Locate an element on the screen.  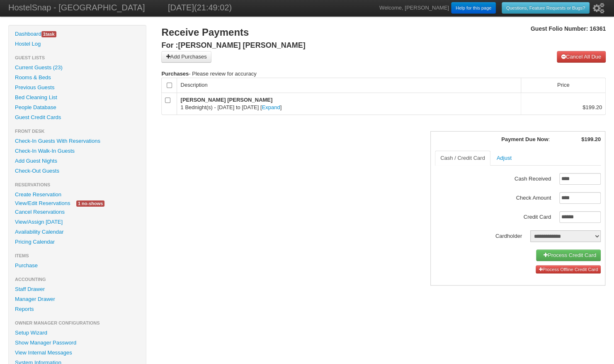
a: 1 no-shows is located at coordinates (91, 203).